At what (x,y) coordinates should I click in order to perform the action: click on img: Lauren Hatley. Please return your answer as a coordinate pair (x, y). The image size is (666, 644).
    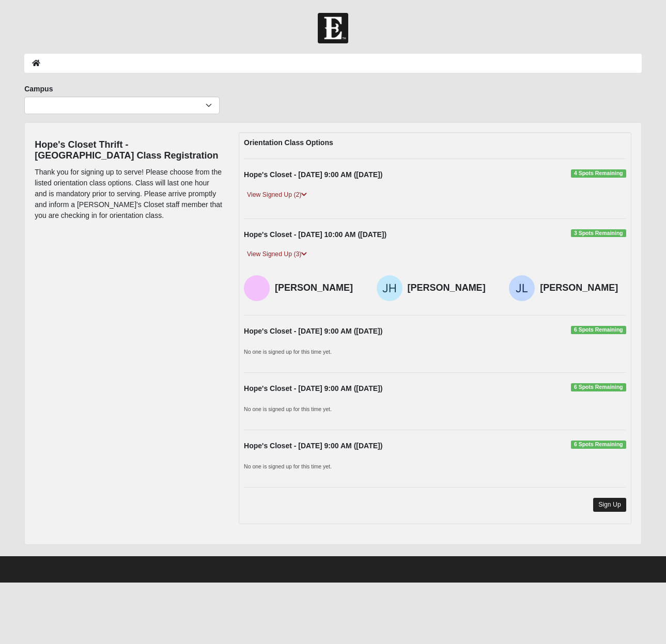
    Looking at the image, I should click on (257, 288).